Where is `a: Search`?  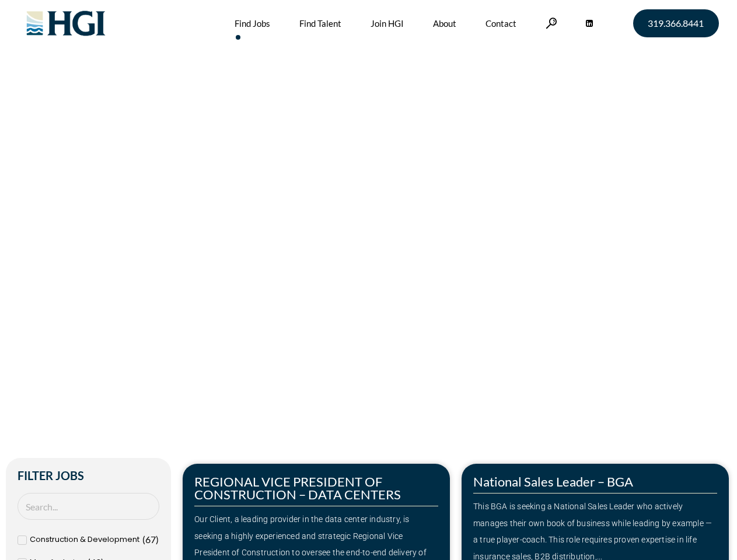 a: Search is located at coordinates (552, 23).